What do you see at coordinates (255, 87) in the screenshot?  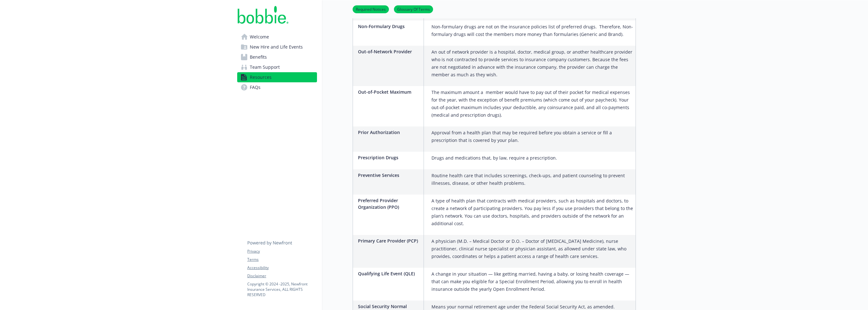 I see `span: FAQs` at bounding box center [255, 87].